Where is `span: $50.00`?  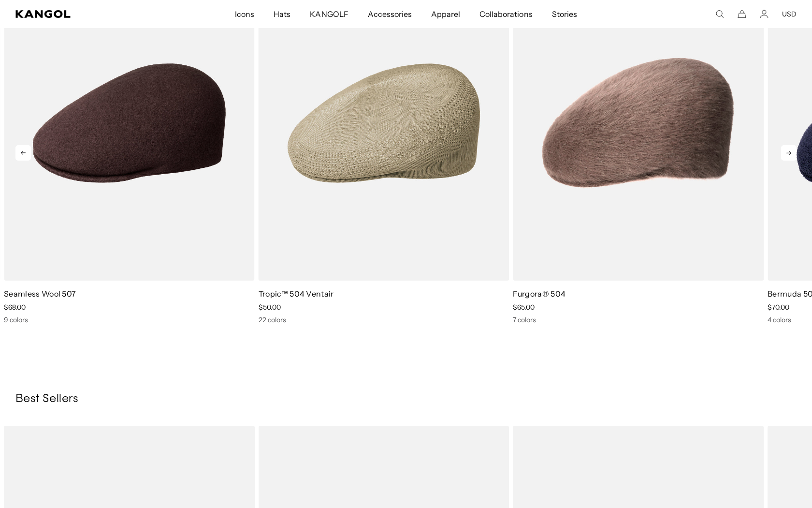 span: $50.00 is located at coordinates (270, 307).